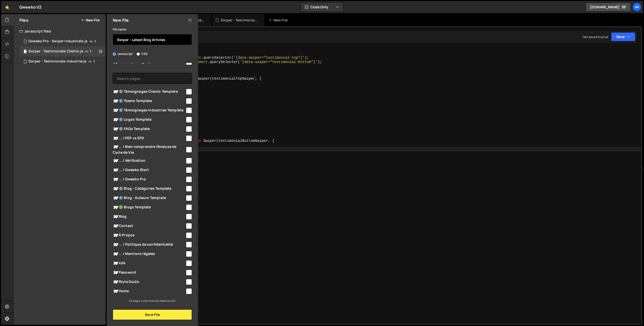  What do you see at coordinates (152, 78) in the screenshot?
I see `input: Search pages` at bounding box center [152, 78].